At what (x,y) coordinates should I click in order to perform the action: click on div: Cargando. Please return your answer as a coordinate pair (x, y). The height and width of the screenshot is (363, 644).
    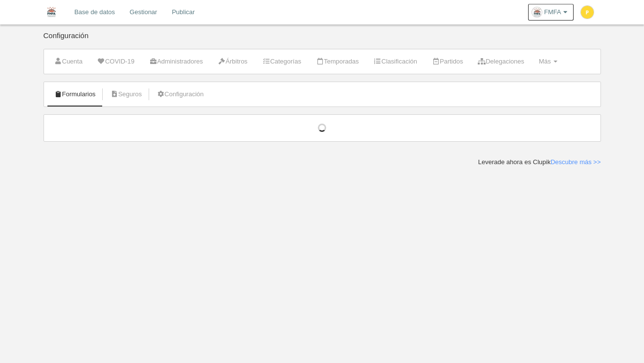
    Looking at the image, I should click on (322, 128).